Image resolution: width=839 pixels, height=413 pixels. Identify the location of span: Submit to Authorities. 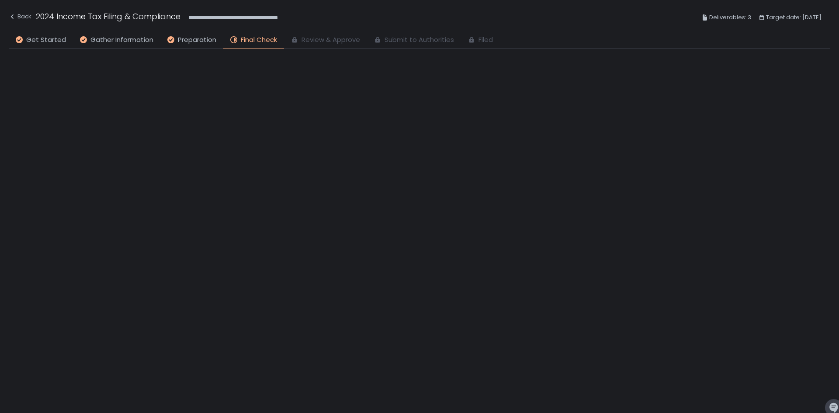
(419, 40).